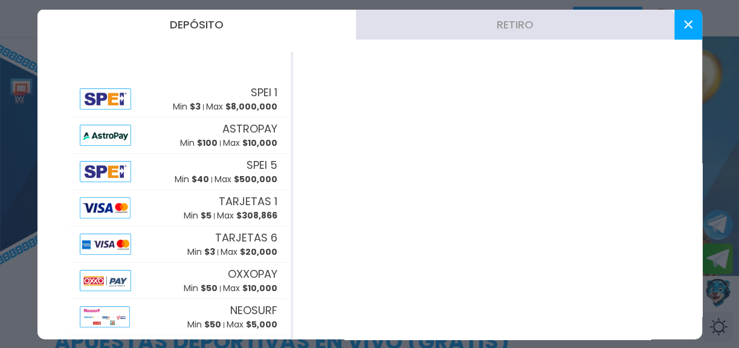 This screenshot has height=348, width=739. What do you see at coordinates (178, 99) in the screenshot?
I see `button: AlipaySPEI 1Min $3Max $8,000,000` at bounding box center [178, 99].